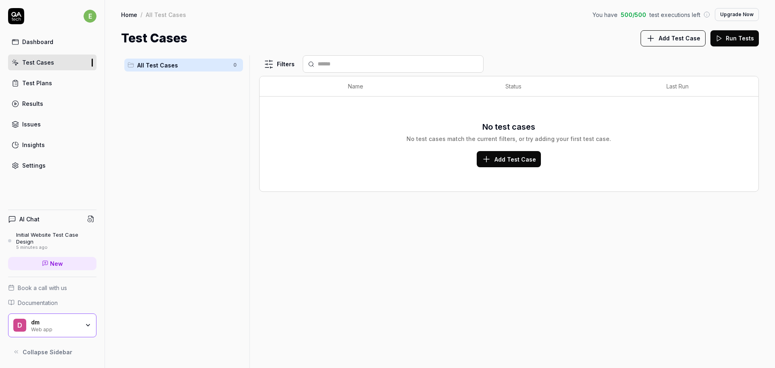 The height and width of the screenshot is (368, 775). Describe the element at coordinates (605, 15) in the screenshot. I see `span: You have` at that location.